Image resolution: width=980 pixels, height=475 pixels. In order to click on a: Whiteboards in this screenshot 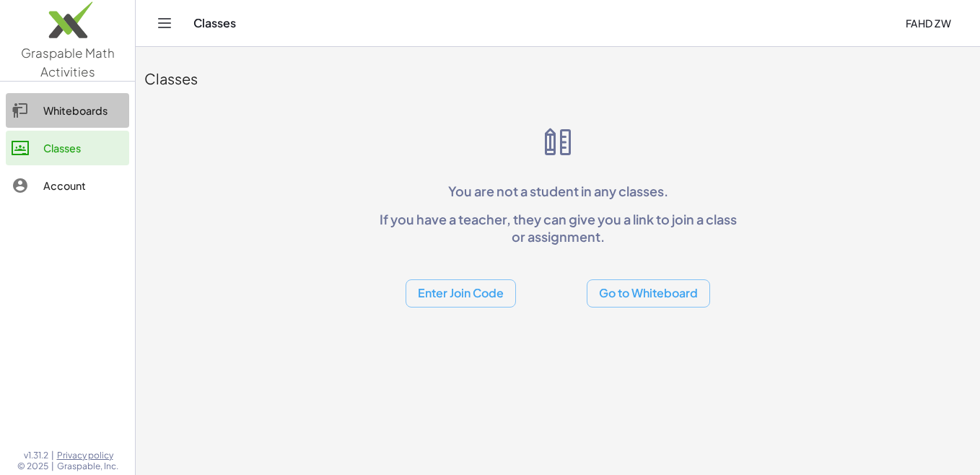, I will do `click(67, 110)`.